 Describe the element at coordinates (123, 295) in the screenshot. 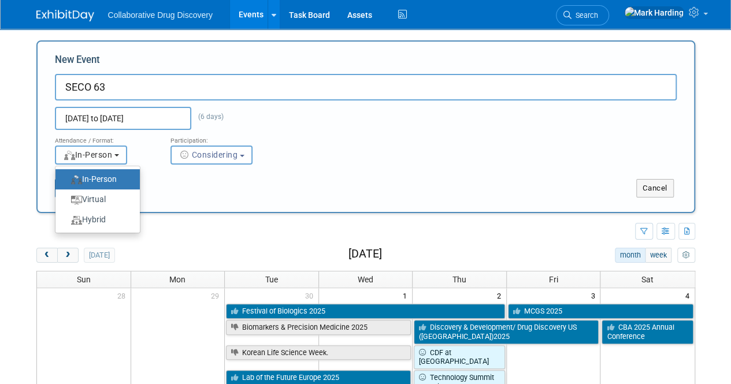

I see `span: 28` at that location.